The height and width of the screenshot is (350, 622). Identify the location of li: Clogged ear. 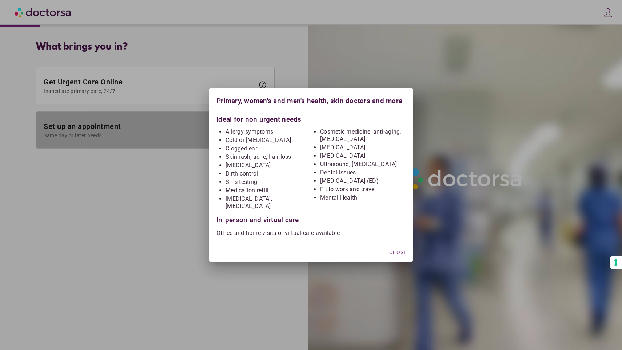
(268, 148).